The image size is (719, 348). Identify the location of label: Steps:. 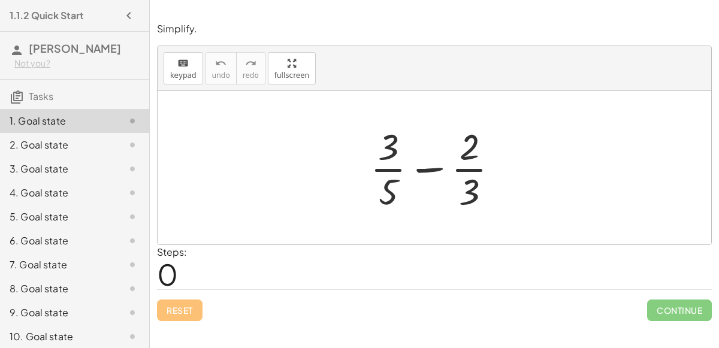
(172, 252).